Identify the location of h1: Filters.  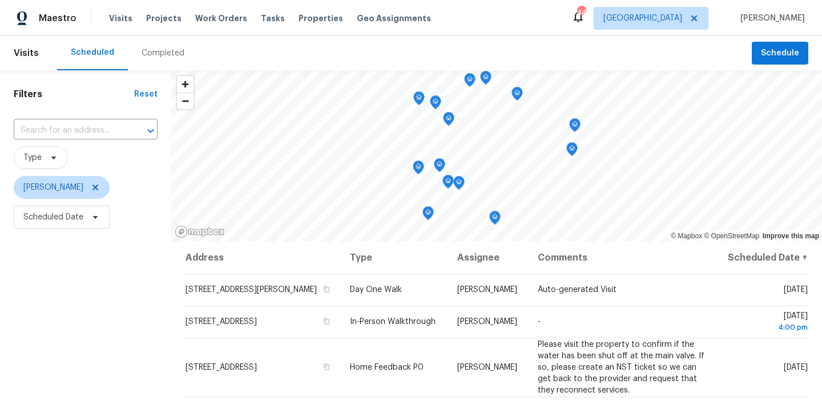
(74, 94).